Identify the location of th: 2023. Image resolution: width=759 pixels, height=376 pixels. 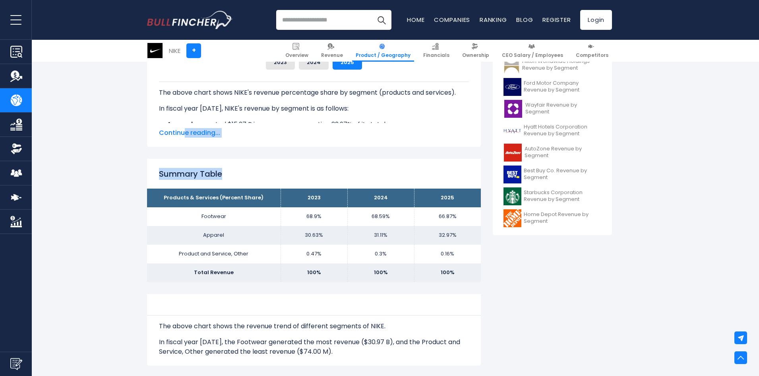
(314, 198).